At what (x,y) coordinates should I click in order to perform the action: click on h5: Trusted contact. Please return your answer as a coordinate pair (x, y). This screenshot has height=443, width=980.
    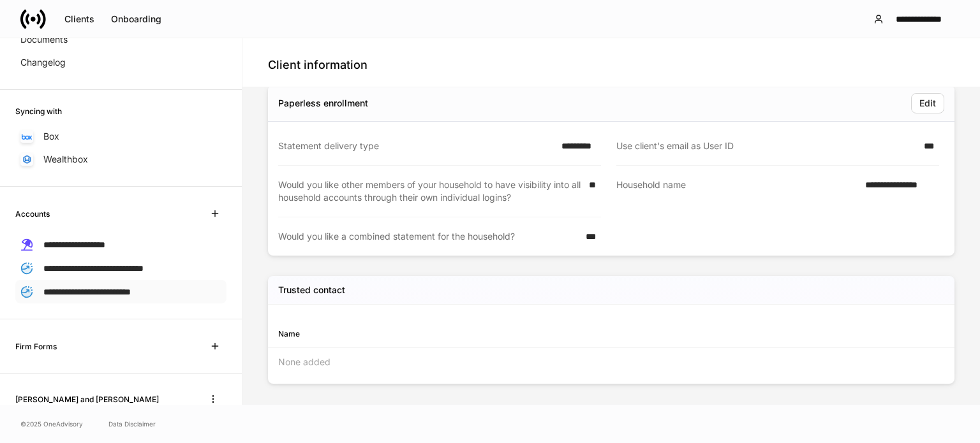
    Looking at the image, I should click on (312, 290).